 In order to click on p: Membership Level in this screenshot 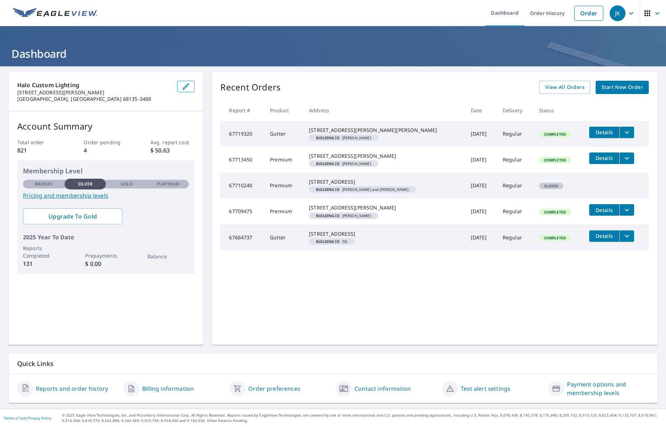, I will do `click(106, 171)`.